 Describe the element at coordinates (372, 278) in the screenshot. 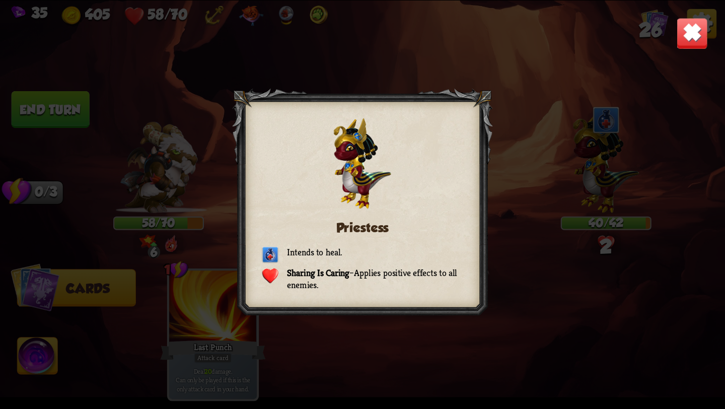

I see `span: Applies positive effects to all enemies.` at that location.